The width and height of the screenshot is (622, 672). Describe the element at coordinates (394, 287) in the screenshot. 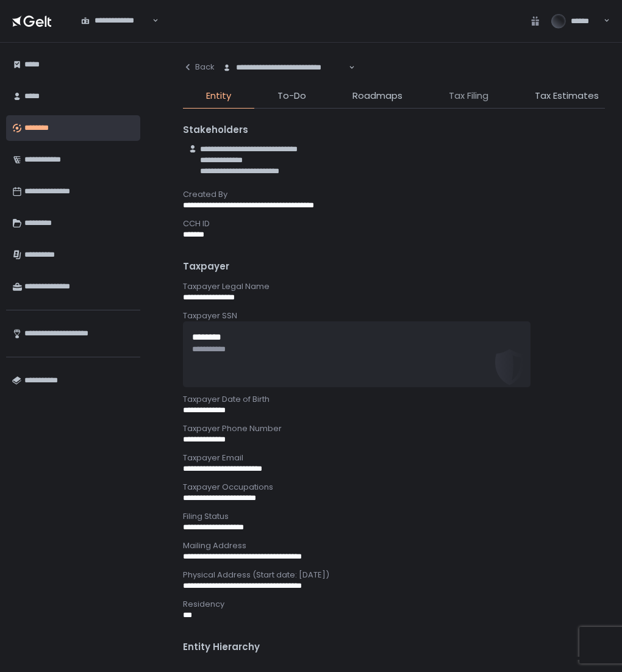

I see `div: Taxpayer Legal Name` at that location.